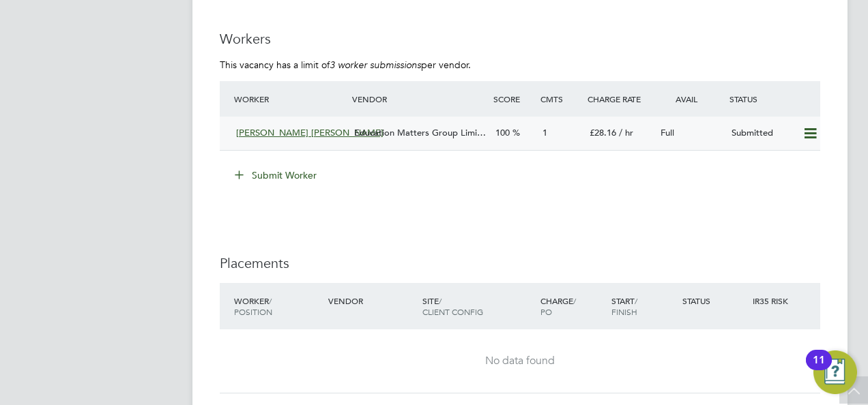 Image resolution: width=868 pixels, height=405 pixels. Describe the element at coordinates (819, 369) in the screenshot. I see `div: 11` at that location.